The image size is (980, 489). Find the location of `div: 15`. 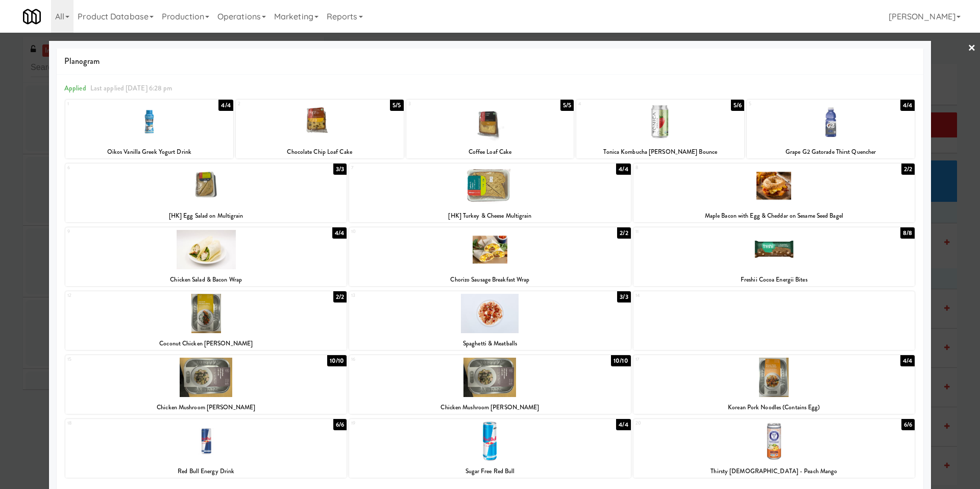

div: 15 is located at coordinates (137, 359).